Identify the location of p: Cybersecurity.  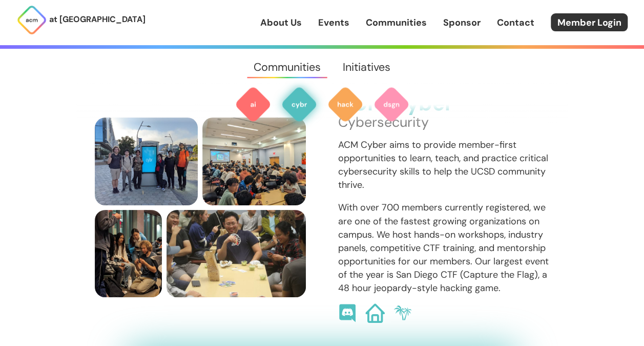
(443, 122).